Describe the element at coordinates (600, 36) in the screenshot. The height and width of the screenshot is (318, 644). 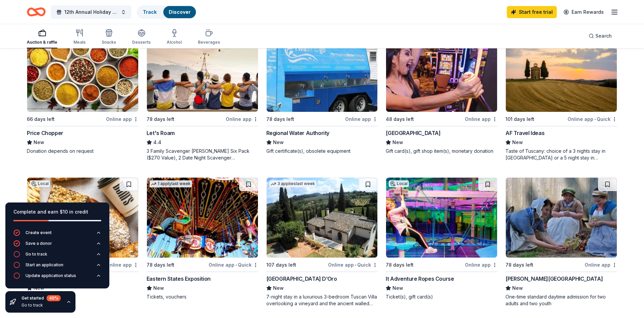
I see `button: Search` at that location.